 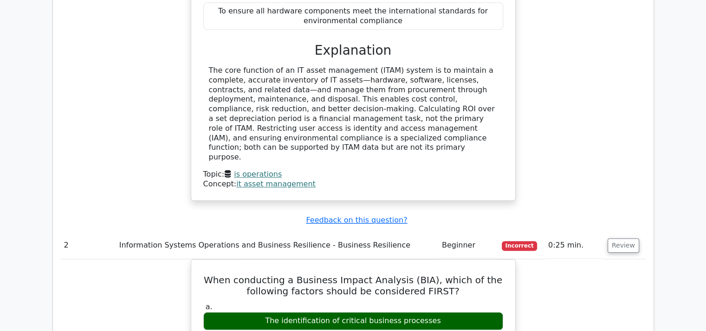 What do you see at coordinates (623, 245) in the screenshot?
I see `button: Review` at bounding box center [623, 245].